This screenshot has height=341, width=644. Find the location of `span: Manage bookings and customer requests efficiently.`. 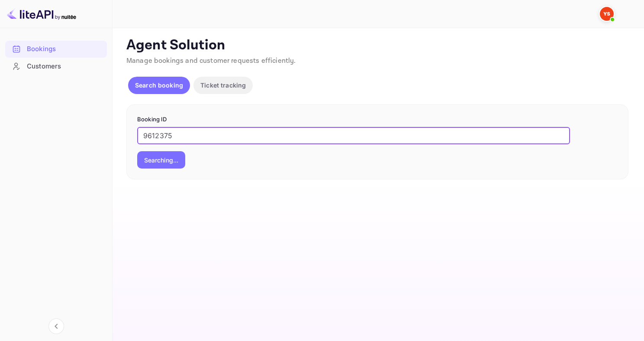

span: Manage bookings and customer requests efficiently. is located at coordinates (211, 61).